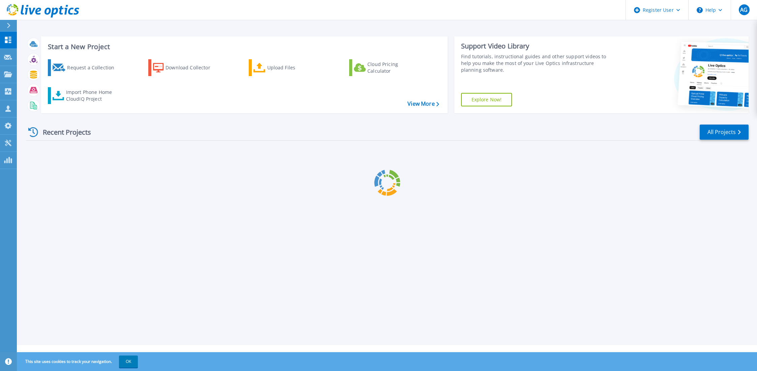 The image size is (757, 371). What do you see at coordinates (63, 132) in the screenshot?
I see `div: Recent Projects` at bounding box center [63, 132].